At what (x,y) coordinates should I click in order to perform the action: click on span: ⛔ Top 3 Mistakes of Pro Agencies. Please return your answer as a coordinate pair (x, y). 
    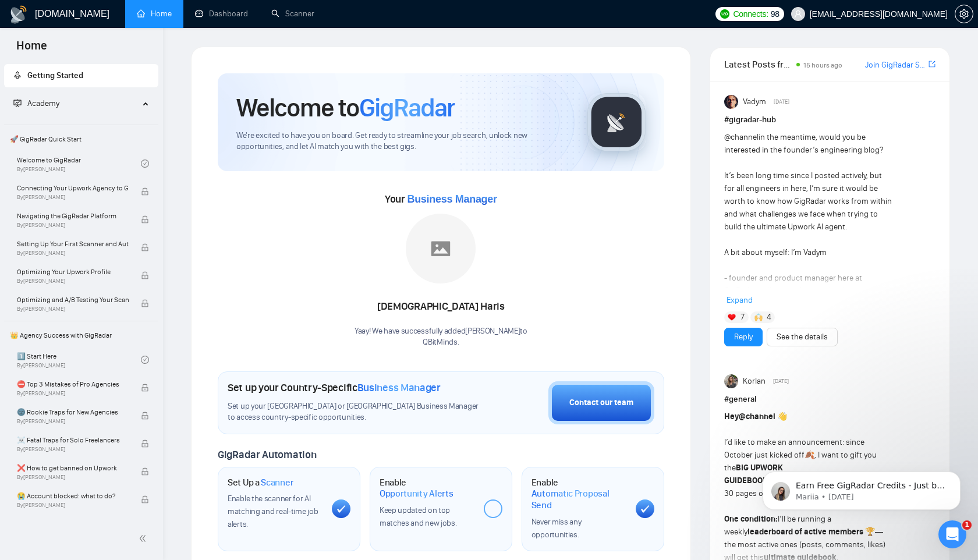
    Looking at the image, I should click on (72, 384).